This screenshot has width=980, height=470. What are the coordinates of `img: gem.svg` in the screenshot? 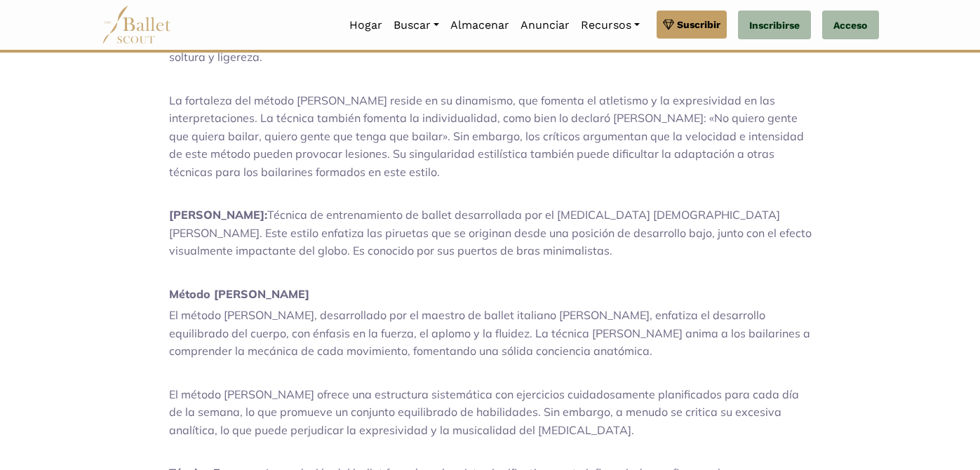 It's located at (669, 24).